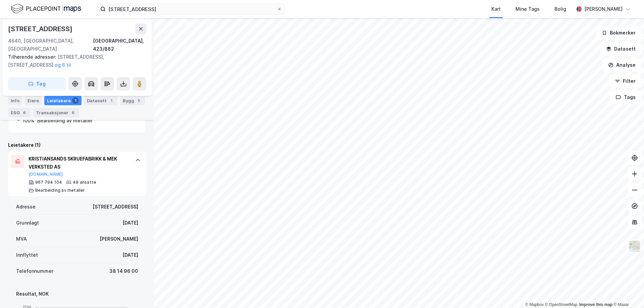 Image resolution: width=644 pixels, height=308 pixels. What do you see at coordinates (527, 9) in the screenshot?
I see `div: Mine Tags` at bounding box center [527, 9].